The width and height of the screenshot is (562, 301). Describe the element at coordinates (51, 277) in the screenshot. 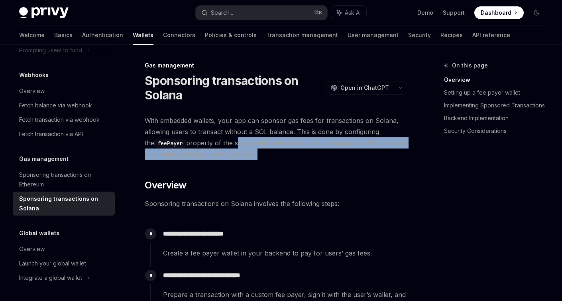

I see `div: Integrate a global wallet` at that location.